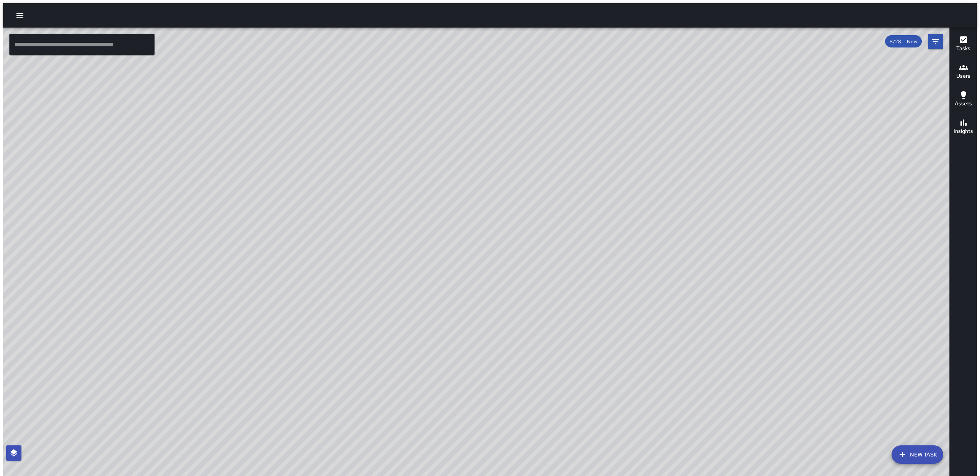  What do you see at coordinates (918, 454) in the screenshot?
I see `button: New Task` at bounding box center [918, 454].